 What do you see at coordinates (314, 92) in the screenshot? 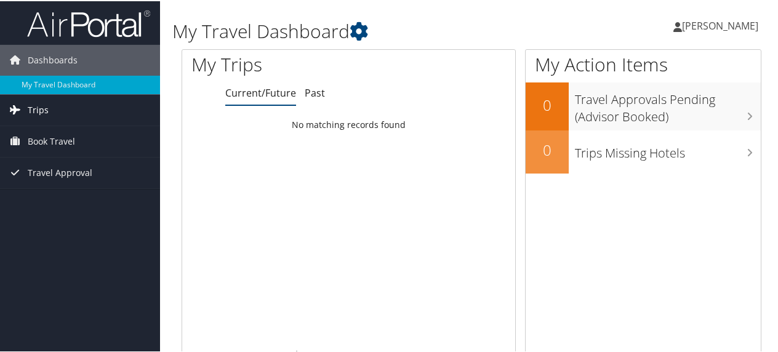
I see `a: Past` at bounding box center [314, 92].